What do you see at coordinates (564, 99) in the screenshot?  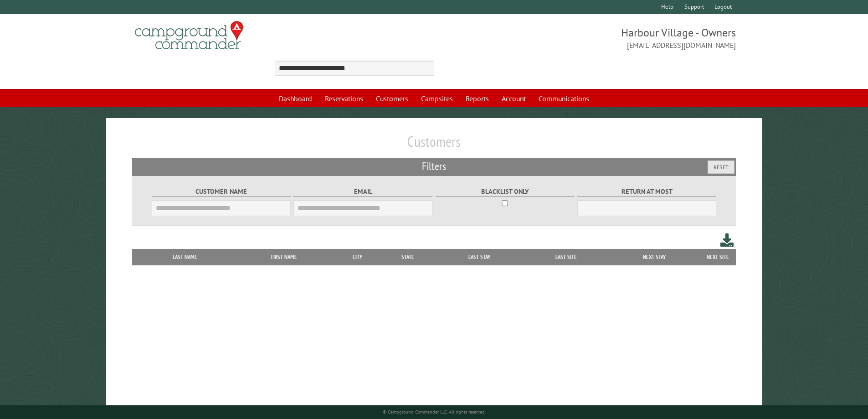 I see `a: Communications` at bounding box center [564, 99].